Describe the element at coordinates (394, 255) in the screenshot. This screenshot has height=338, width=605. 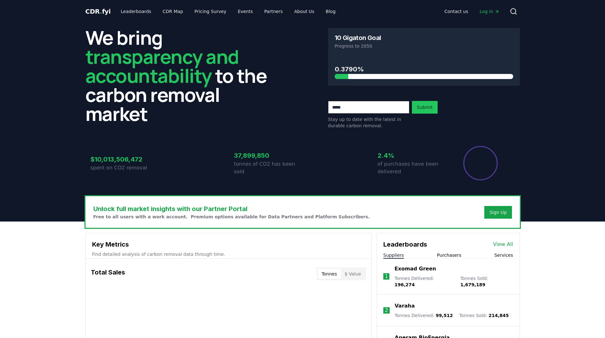
I see `button: Suppliers` at that location.